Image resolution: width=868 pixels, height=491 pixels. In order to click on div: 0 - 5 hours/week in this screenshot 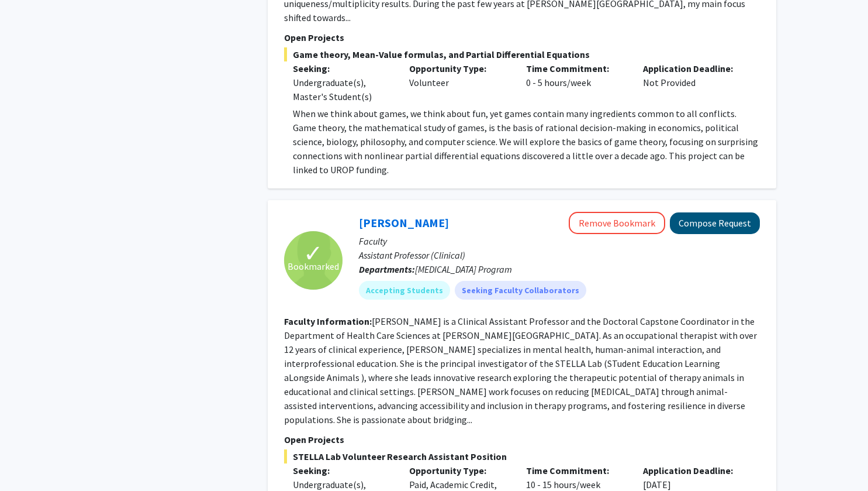, I will do `click(576, 83)`.